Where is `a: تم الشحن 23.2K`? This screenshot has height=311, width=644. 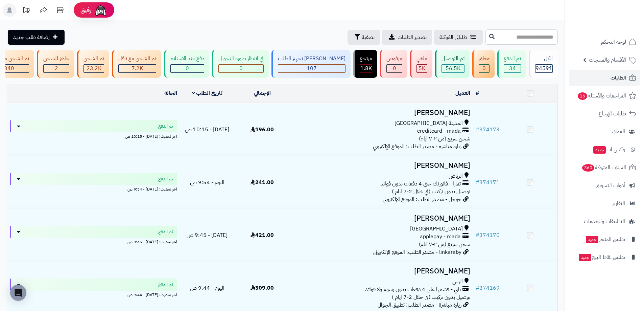
a: تم الشحن 23.2K is located at coordinates (93, 64).